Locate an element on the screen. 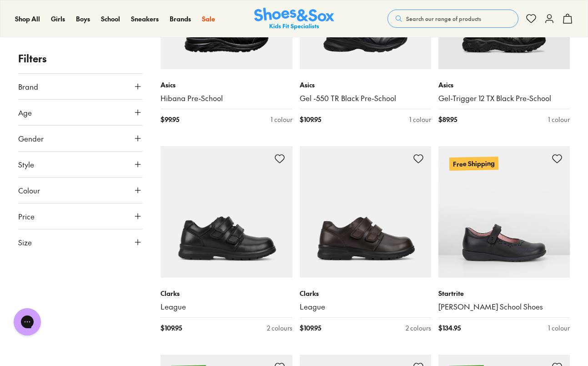 The image size is (588, 366). a: Brands is located at coordinates (180, 19).